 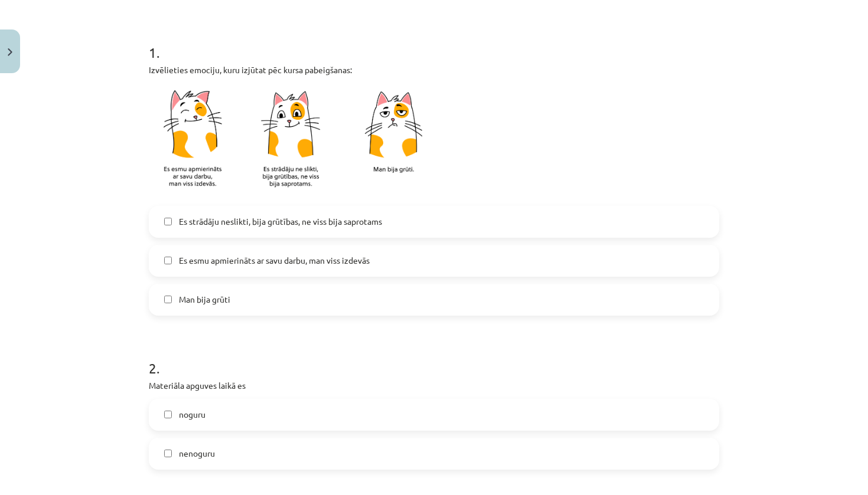 What do you see at coordinates (280, 221) in the screenshot?
I see `span: Es strādāju neslikti, bija grūtības, ne viss bija saprotams` at bounding box center [280, 221].